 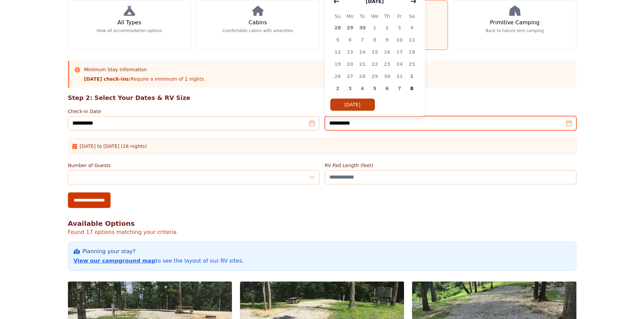 I want to click on p: View all accommodation options, so click(x=129, y=31).